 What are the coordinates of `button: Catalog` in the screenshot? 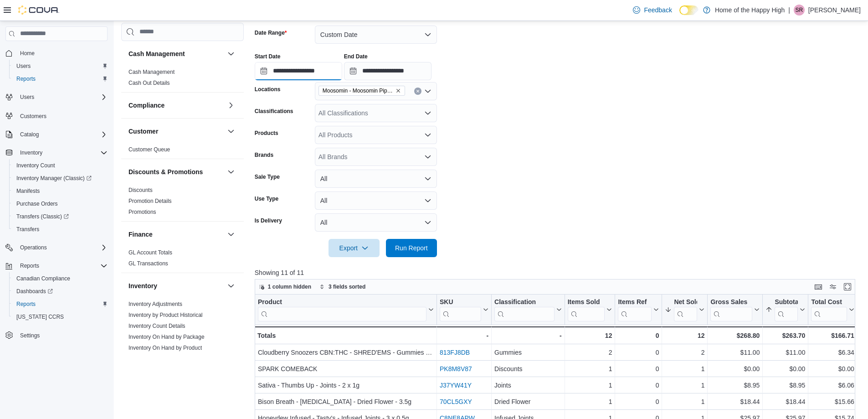 It's located at (29, 135).